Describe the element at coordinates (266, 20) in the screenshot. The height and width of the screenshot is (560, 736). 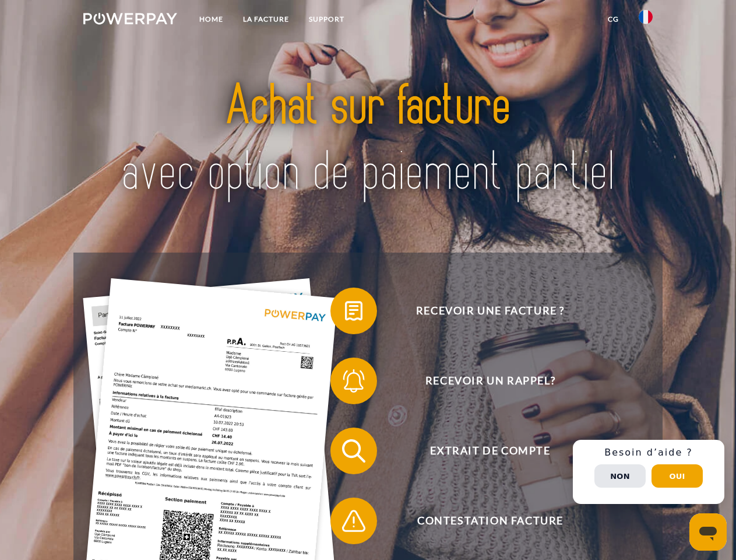
I see `a: LA FACTURE` at that location.